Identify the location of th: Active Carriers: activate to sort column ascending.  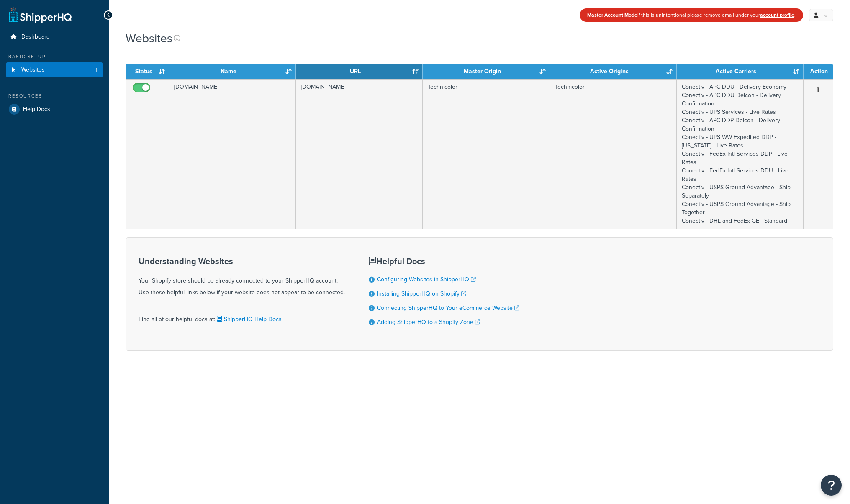
(740, 71).